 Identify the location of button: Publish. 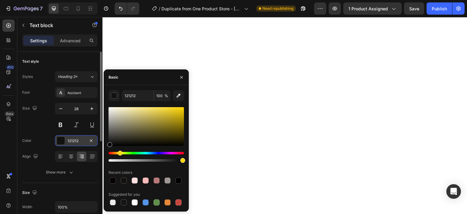
(440, 9).